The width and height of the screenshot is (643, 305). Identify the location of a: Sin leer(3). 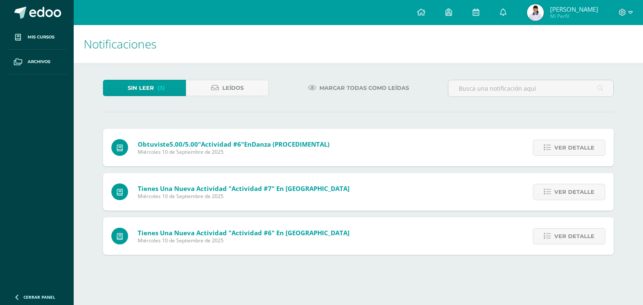
(144, 88).